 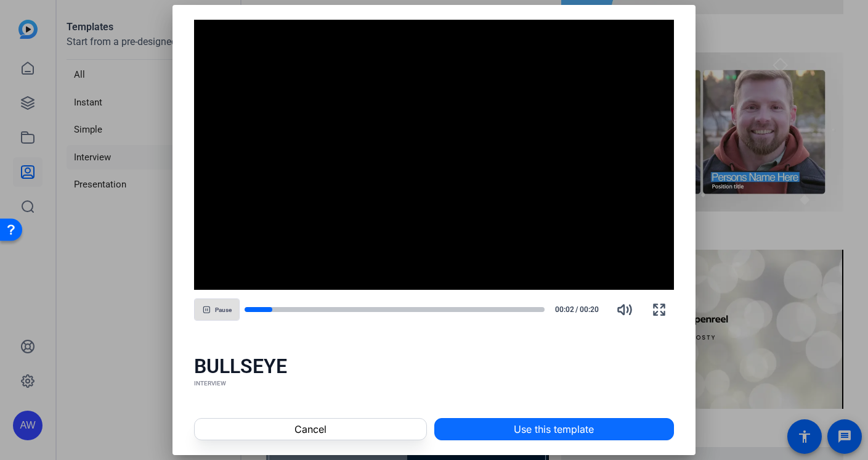 I want to click on div: Video Player, so click(x=434, y=155).